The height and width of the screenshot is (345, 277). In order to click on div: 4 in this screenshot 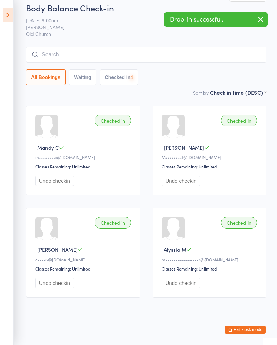, I will do `click(132, 77)`.